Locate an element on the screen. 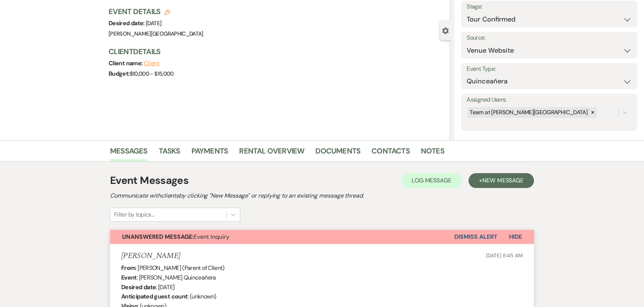 The height and width of the screenshot is (307, 644). span: Client name: is located at coordinates (126, 63).